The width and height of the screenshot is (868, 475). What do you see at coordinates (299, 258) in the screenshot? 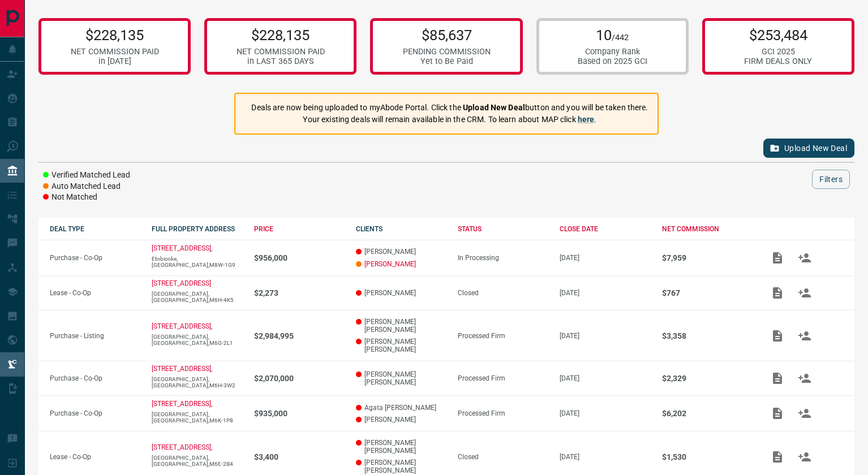
I see `p: $956,000` at bounding box center [299, 258].